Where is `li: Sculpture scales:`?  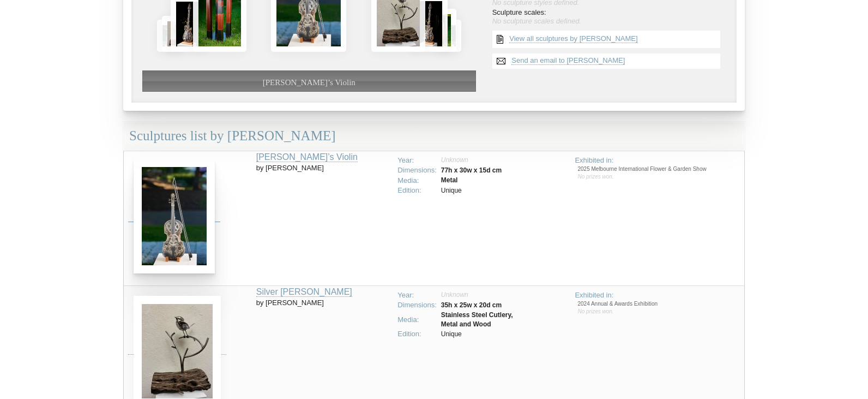 li: Sculpture scales: is located at coordinates (609, 17).